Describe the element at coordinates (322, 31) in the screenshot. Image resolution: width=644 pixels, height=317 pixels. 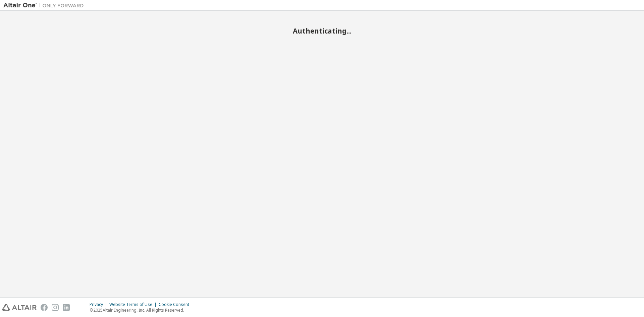
I see `h2: Authenticating...` at that location.